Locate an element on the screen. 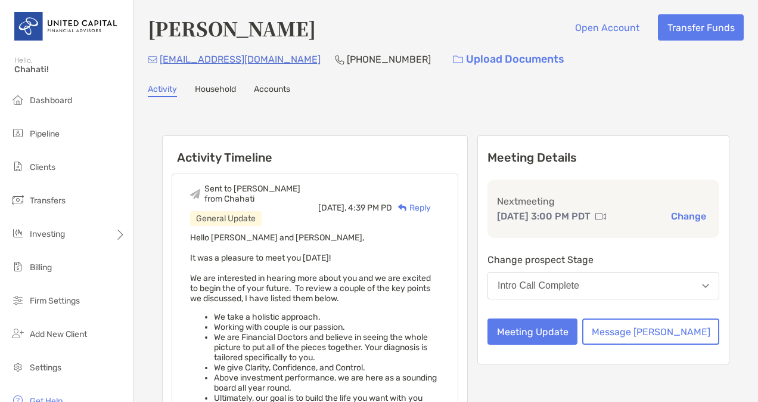 This screenshot has height=402, width=758. a: Household is located at coordinates (215, 91).